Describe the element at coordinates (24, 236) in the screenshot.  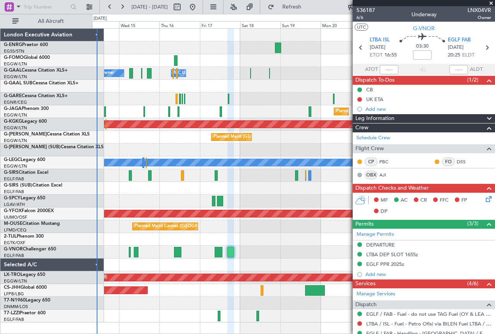
I see `a: 2-TIJLPhenom 300` at that location.